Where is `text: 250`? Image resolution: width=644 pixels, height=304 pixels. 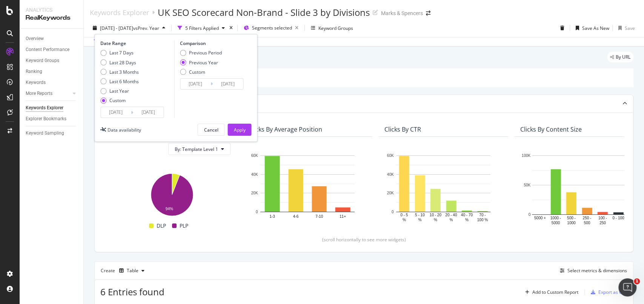
text: 250 is located at coordinates (603, 222).